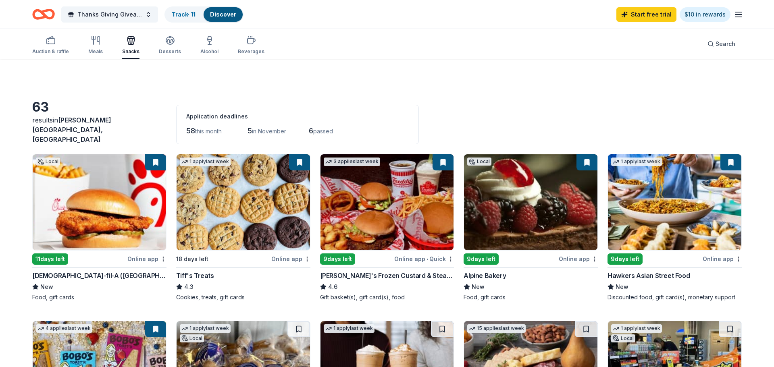  I want to click on button: Snacks, so click(131, 46).